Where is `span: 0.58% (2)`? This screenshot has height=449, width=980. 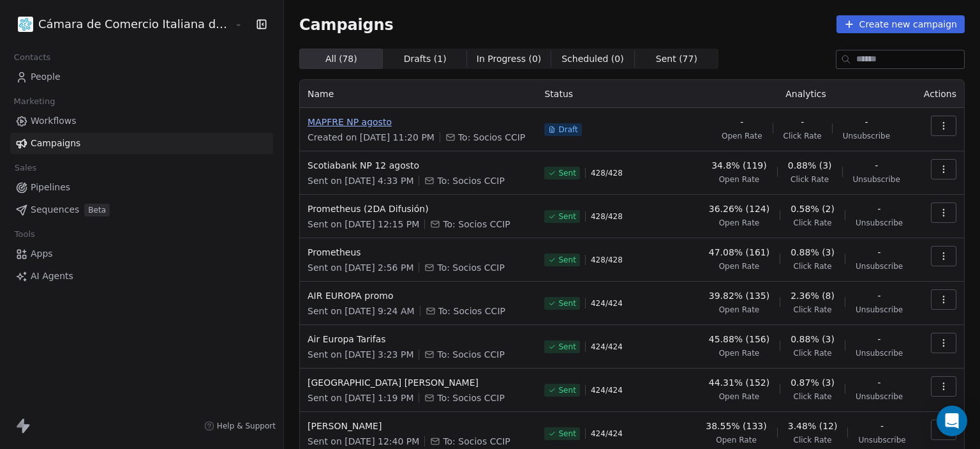
span: 0.58% (2) is located at coordinates (812, 209).